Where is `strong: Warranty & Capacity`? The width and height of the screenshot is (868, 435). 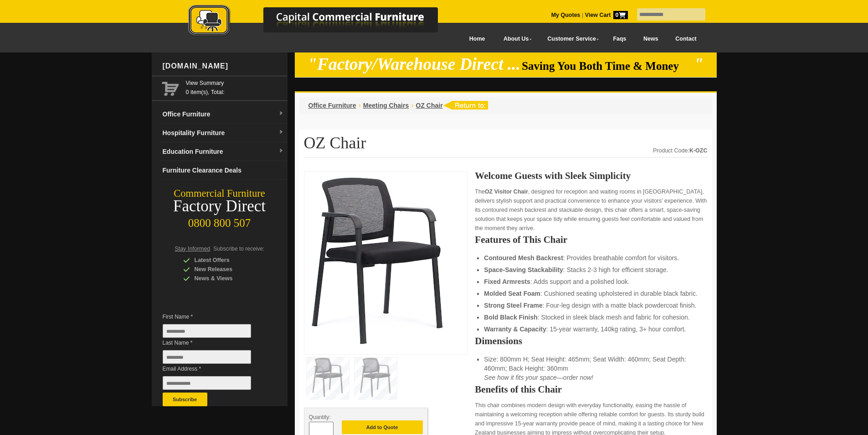 strong: Warranty & Capacity is located at coordinates (515, 329).